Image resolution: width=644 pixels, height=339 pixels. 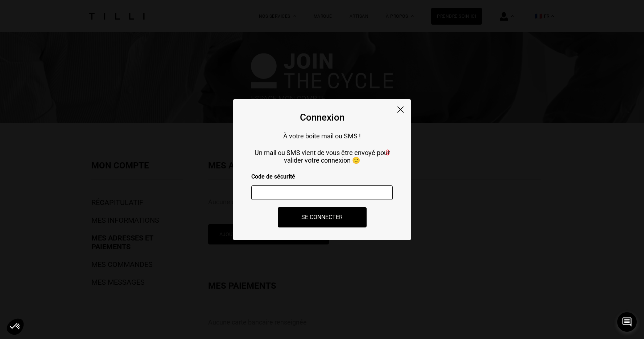 I want to click on p: À votre boîte mail ou SMS !, so click(x=322, y=136).